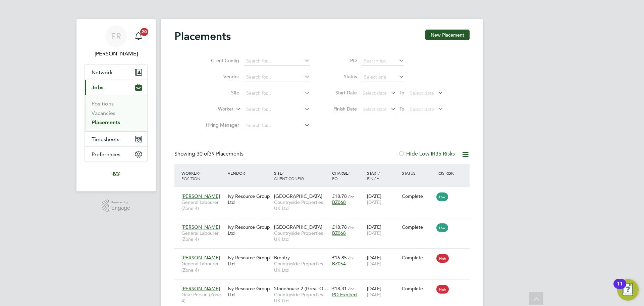 This screenshot has height=306, width=644. Describe the element at coordinates (340, 257) in the screenshot. I see `span: £16.85` at that location.